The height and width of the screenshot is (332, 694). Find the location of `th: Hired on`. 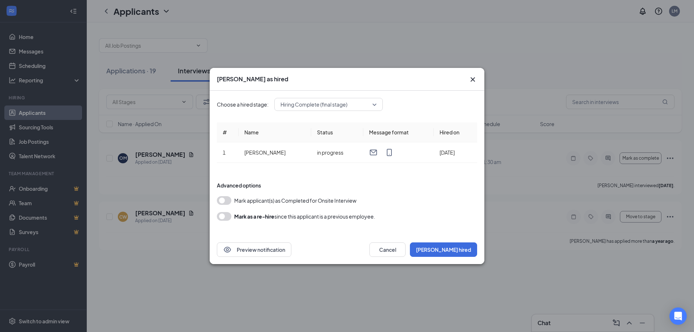

th: Hired on is located at coordinates (455, 132).